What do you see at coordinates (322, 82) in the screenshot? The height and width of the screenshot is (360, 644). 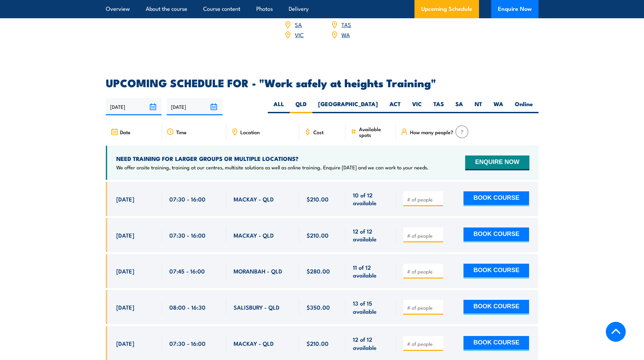 I see `h2: UPCOMING SCHEDULE FOR - "Work safely at heights Training"` at bounding box center [322, 82].